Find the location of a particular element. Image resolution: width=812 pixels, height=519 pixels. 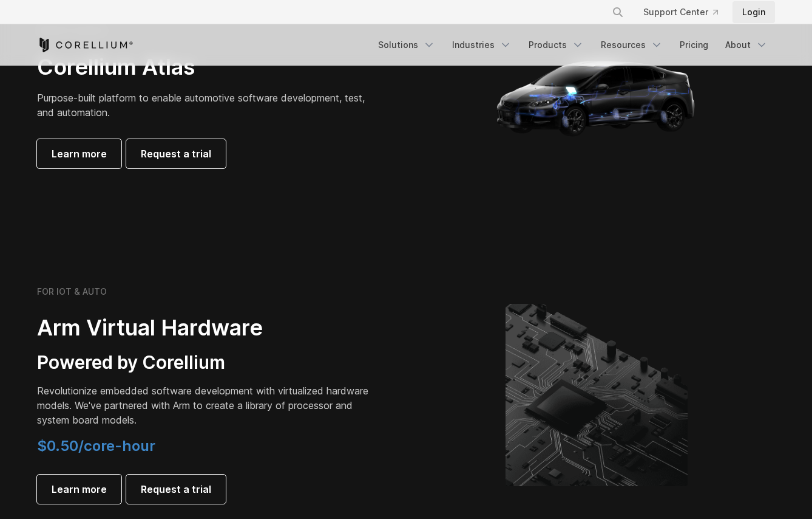

a: Resources is located at coordinates (632, 45).